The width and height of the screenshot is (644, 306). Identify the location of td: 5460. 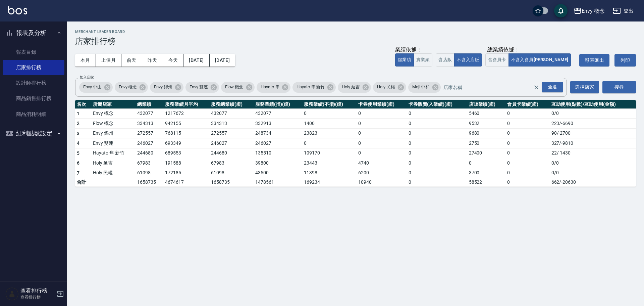
(486, 113).